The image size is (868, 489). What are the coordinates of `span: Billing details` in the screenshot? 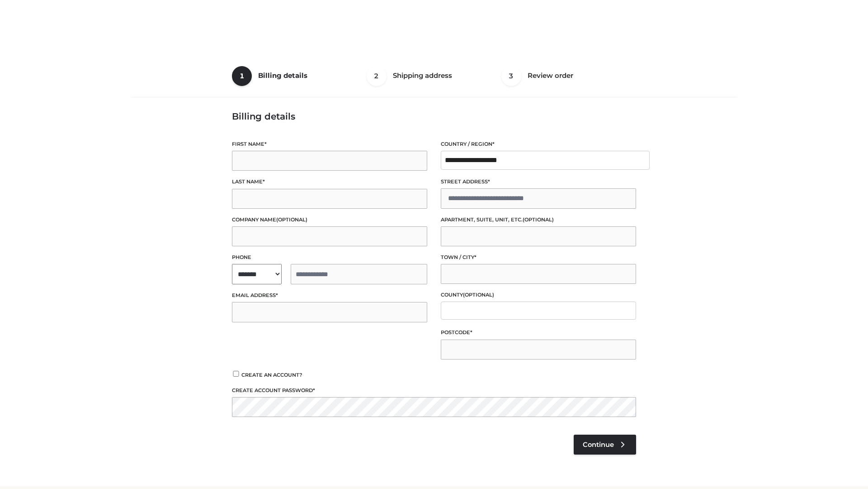 It's located at (282, 75).